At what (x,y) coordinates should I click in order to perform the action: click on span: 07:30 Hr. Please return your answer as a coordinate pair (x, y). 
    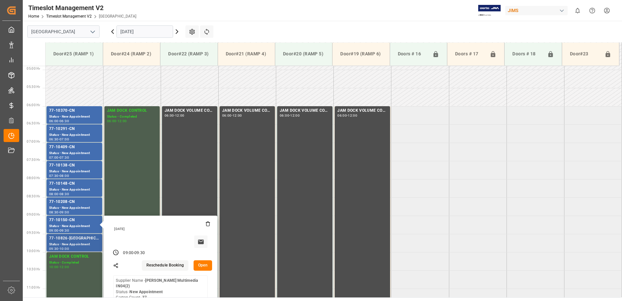
    Looking at the image, I should click on (33, 159).